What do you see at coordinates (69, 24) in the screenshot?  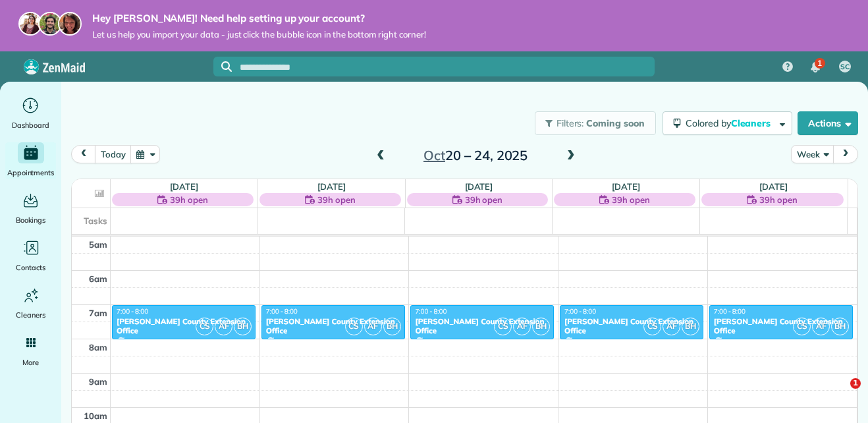 I see `img: michelle-19f622bdf1676172e81f8f8fba1fb50e276960ebfe0243fe18214015130c80e4.jpg` at bounding box center [69, 24].